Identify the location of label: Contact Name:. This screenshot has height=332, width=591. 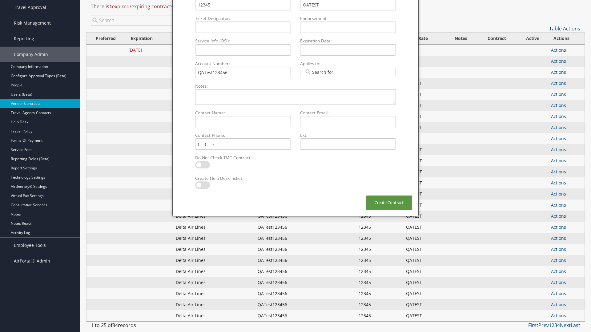
(243, 113).